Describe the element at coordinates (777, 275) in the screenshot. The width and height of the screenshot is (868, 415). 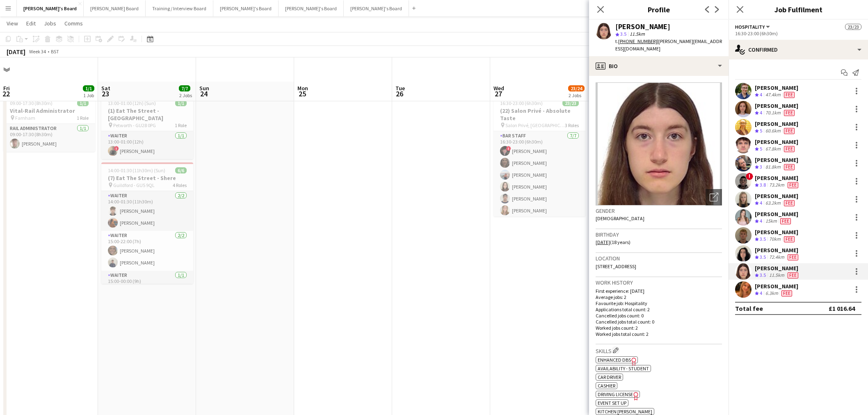
I see `div: 11.5km` at that location.